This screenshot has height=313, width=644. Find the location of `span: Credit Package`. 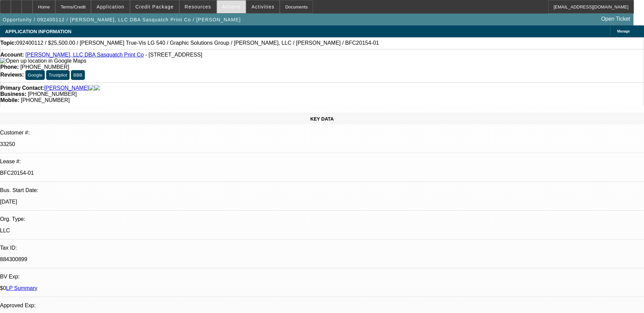

span: Credit Package is located at coordinates (155, 7).